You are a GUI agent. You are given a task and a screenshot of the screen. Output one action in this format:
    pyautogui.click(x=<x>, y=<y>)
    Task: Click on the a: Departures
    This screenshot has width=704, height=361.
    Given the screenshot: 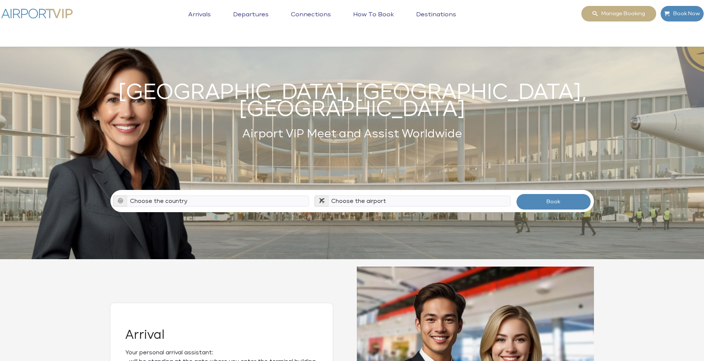 What is the action you would take?
    pyautogui.click(x=251, y=20)
    